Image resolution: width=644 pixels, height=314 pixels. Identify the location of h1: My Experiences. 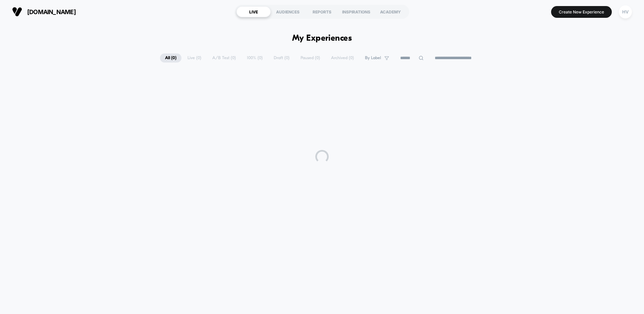
(322, 38).